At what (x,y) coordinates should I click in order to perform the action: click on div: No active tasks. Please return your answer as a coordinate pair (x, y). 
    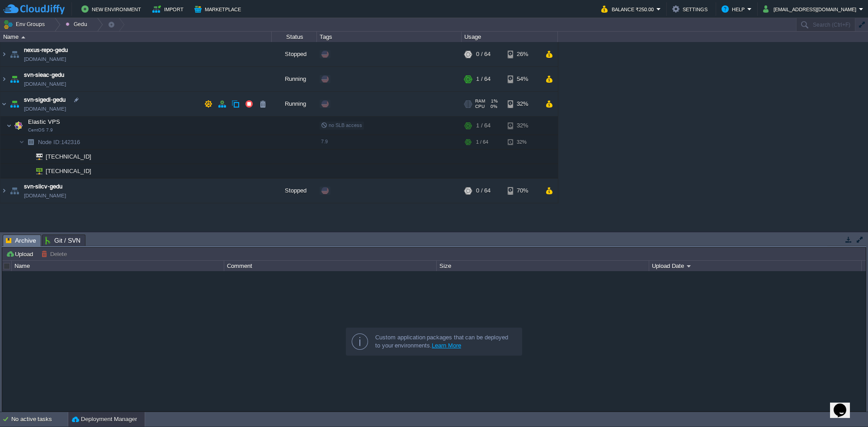
    Looking at the image, I should click on (40, 419).